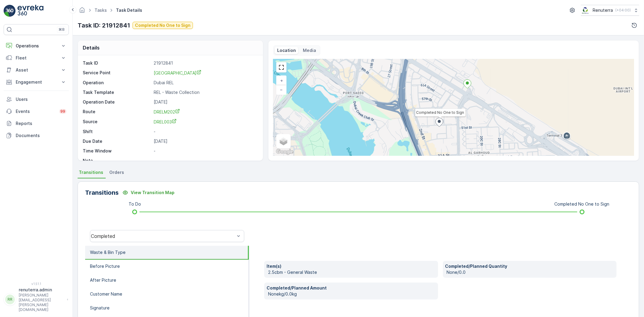  What do you see at coordinates (163, 25) in the screenshot?
I see `button: Completed No One to Sign` at bounding box center [163, 25].